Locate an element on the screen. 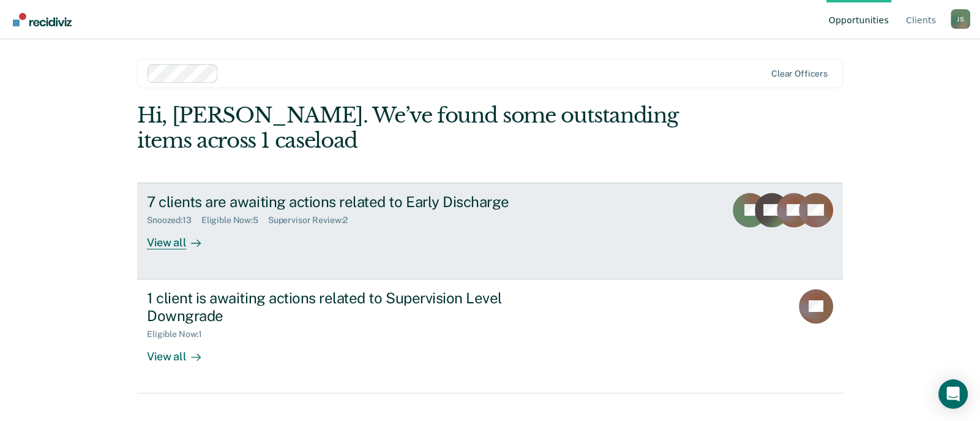  div: Eligible Now : 5 is located at coordinates (234, 220).